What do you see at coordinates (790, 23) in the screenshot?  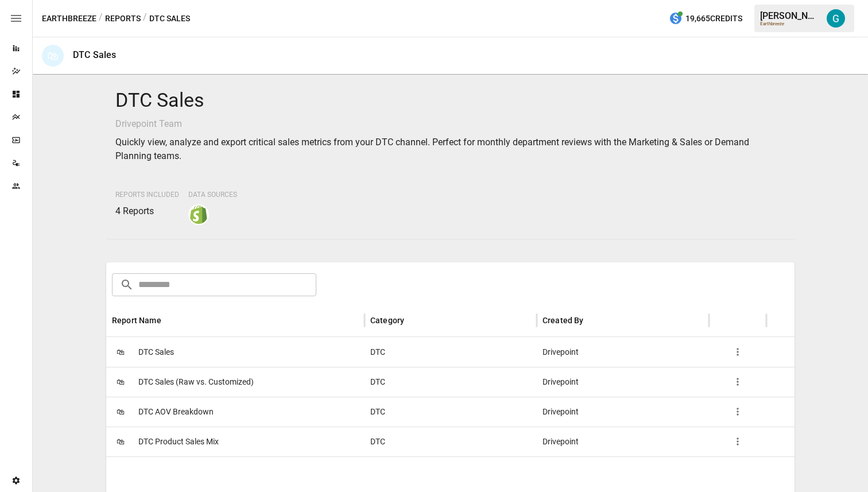 I see `div: Earthbreeze` at bounding box center [790, 23].